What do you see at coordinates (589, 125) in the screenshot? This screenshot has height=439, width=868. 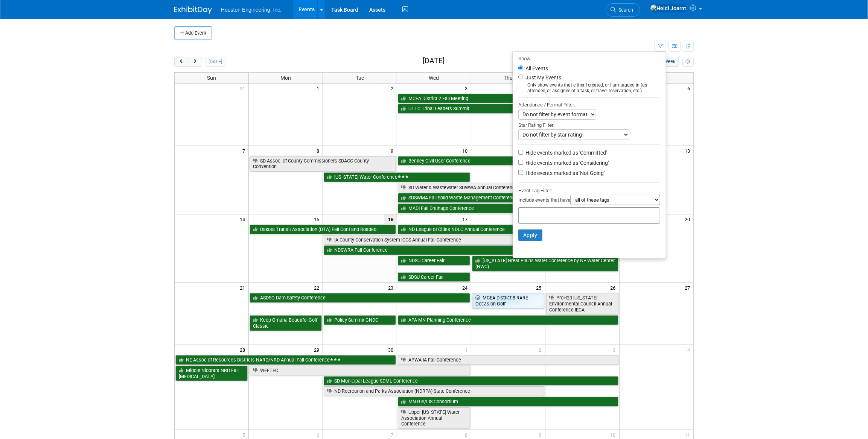 I see `div: Star Rating Filter:` at bounding box center [589, 125].